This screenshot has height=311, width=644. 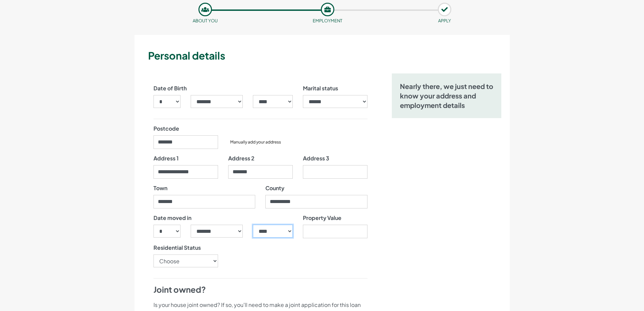 I want to click on label: Residential Status, so click(x=177, y=248).